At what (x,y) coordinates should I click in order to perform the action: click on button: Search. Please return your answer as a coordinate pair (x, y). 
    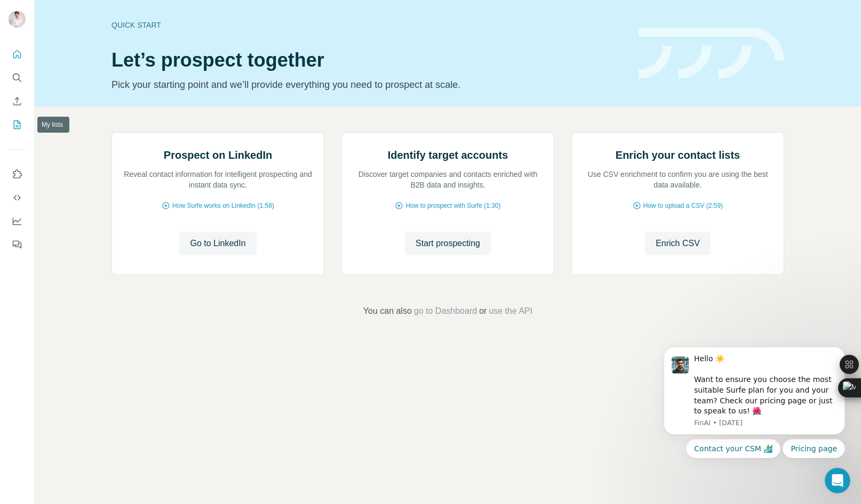
    Looking at the image, I should click on (17, 78).